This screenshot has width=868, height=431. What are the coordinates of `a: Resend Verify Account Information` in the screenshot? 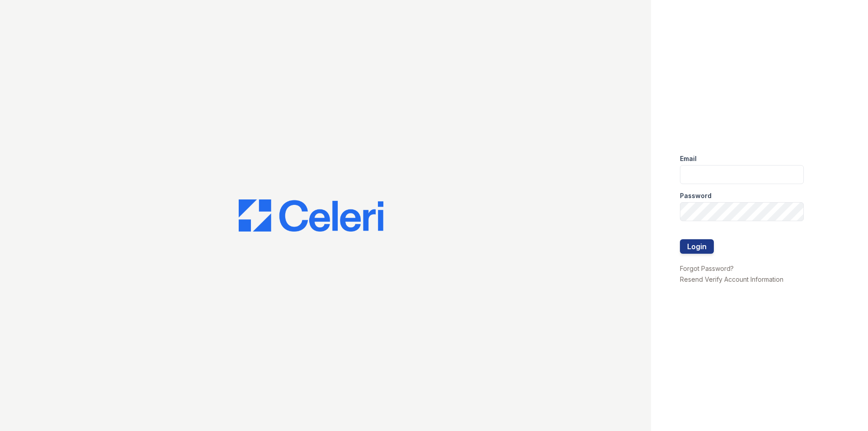 It's located at (731, 279).